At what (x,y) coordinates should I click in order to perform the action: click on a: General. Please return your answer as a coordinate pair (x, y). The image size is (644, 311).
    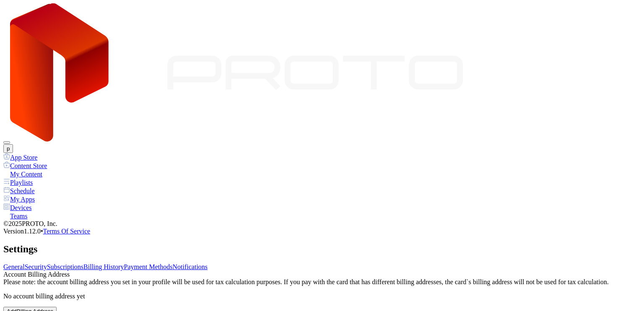
    Looking at the image, I should click on (14, 266).